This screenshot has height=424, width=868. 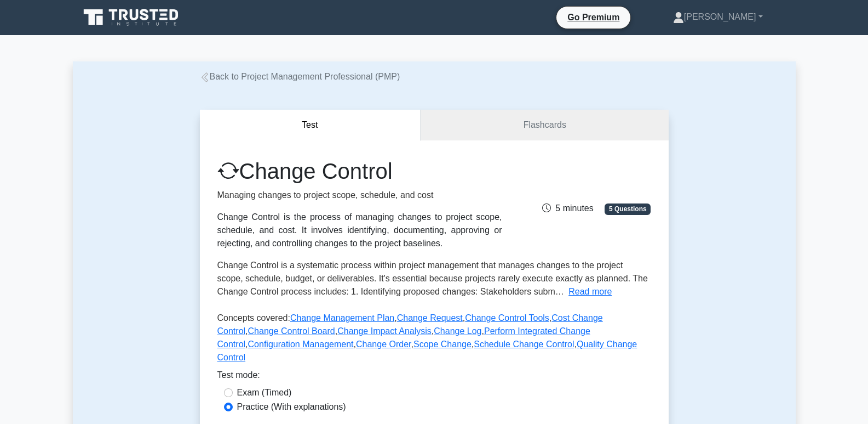 I want to click on span: 5 minutes, so click(x=567, y=208).